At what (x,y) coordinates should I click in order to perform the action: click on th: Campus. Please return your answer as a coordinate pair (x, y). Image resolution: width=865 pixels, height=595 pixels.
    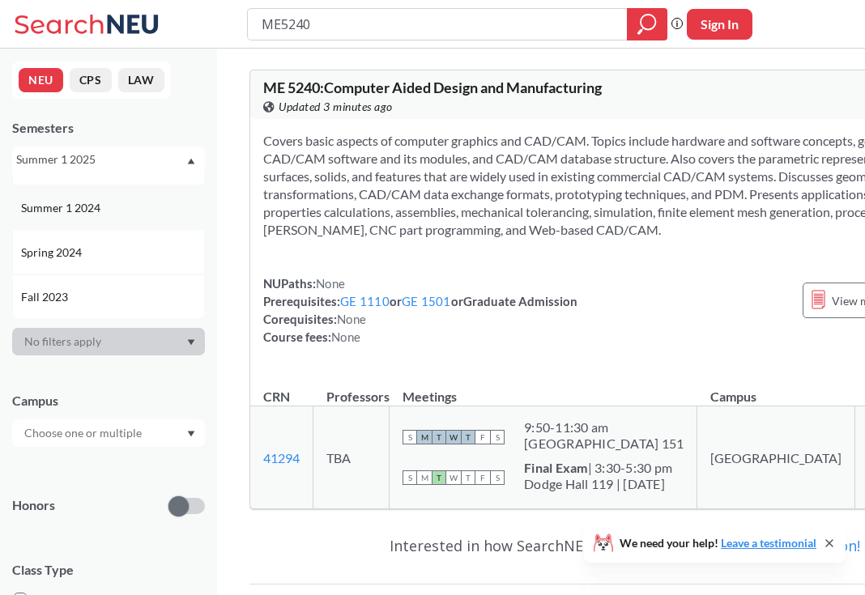
    Looking at the image, I should click on (776, 389).